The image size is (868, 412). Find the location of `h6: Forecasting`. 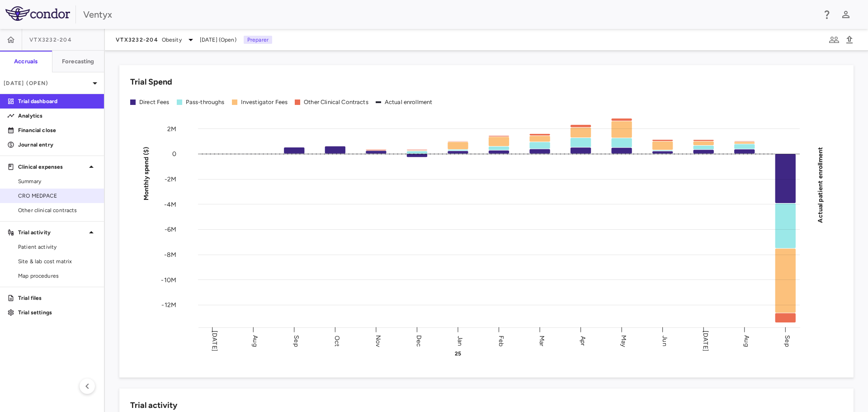

h6: Forecasting is located at coordinates (78, 61).